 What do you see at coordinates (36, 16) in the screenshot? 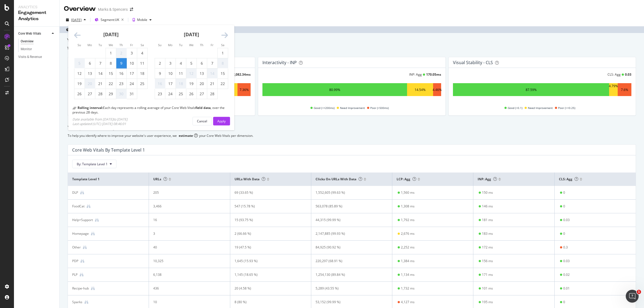
I see `div: Engagement Analytics` at bounding box center [36, 16].